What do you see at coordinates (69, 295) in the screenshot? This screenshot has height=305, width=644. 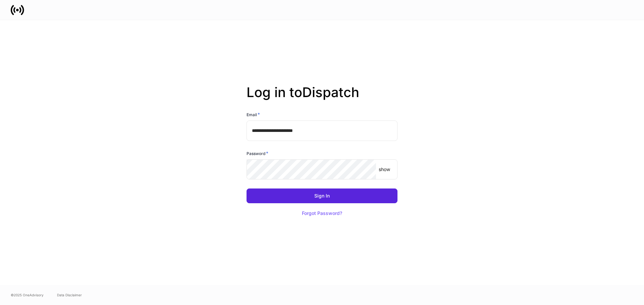 I see `a: Data Disclaimer` at bounding box center [69, 295].